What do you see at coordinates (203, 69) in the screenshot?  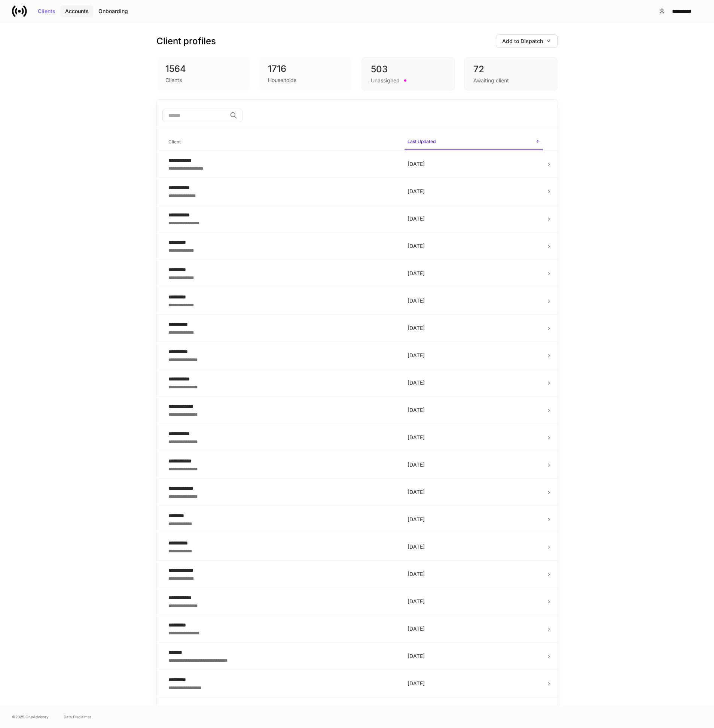 I see `div: 1564` at bounding box center [203, 69].